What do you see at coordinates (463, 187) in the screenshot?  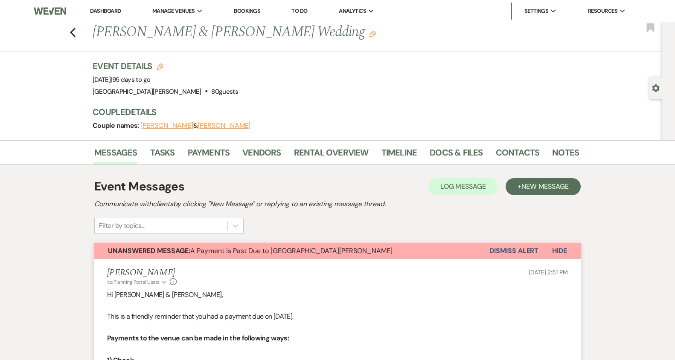 I see `button: Log Message` at bounding box center [463, 187].